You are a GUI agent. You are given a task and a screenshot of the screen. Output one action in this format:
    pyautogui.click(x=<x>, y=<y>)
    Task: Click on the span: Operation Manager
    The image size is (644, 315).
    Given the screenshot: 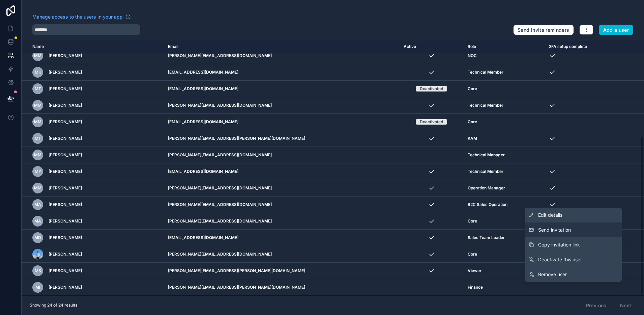 What is the action you would take?
    pyautogui.click(x=486, y=188)
    